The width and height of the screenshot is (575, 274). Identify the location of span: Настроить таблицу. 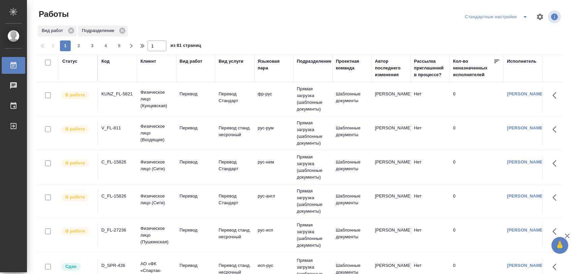
(540, 17).